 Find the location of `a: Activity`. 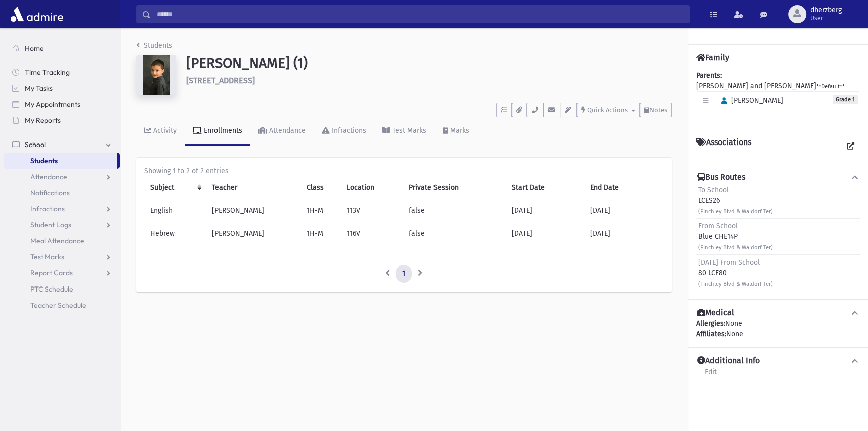

a: Activity is located at coordinates (160, 131).